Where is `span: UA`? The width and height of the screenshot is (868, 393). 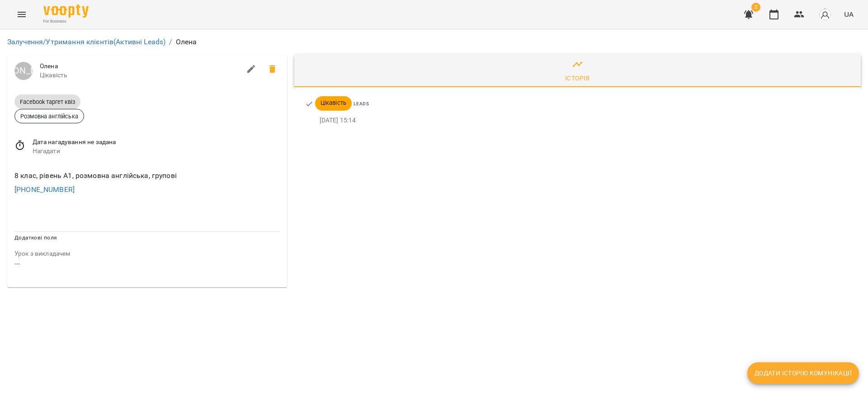 span: UA is located at coordinates (849, 14).